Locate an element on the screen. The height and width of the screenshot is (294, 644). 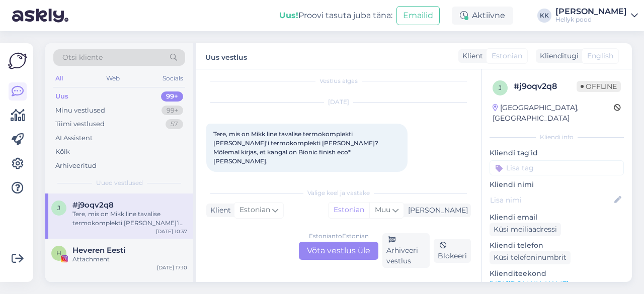
div: KK is located at coordinates (545, 16).